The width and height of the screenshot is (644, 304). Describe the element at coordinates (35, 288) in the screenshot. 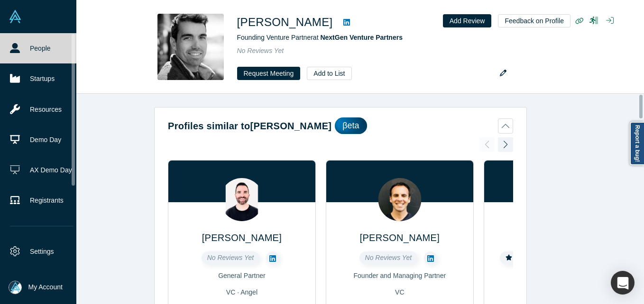

I see `button: My Account` at that location.